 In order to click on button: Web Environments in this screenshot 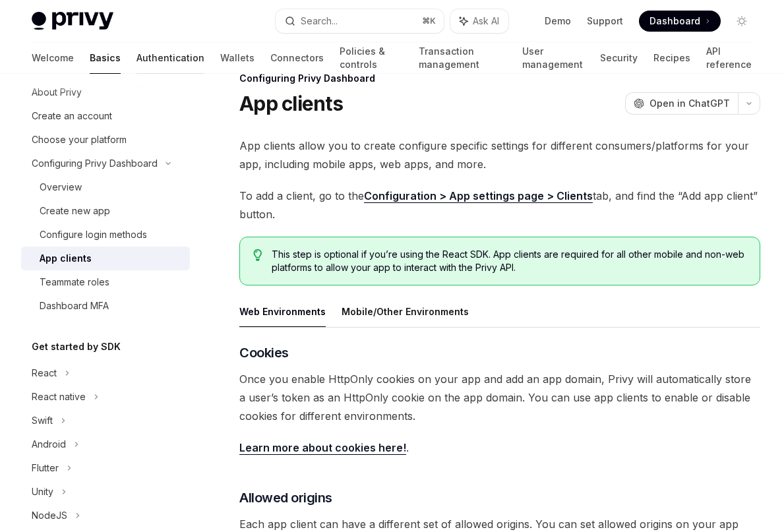, I will do `click(282, 311)`.